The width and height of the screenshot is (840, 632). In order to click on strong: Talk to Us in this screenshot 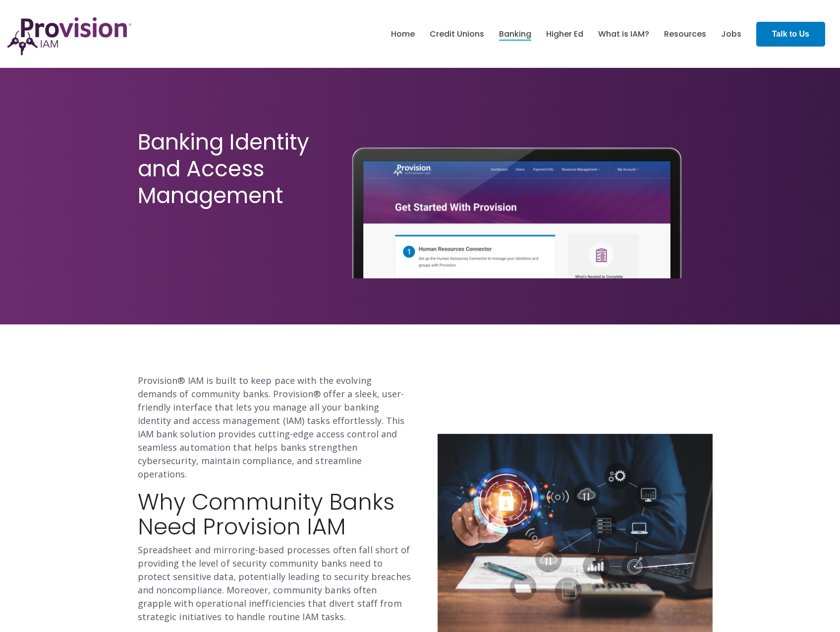, I will do `click(790, 33)`.